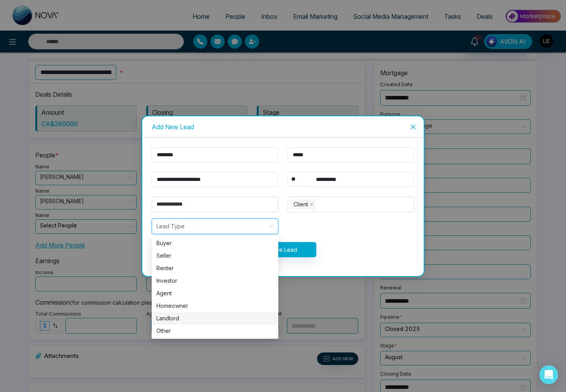 This screenshot has width=566, height=392. I want to click on div: Agent, so click(215, 293).